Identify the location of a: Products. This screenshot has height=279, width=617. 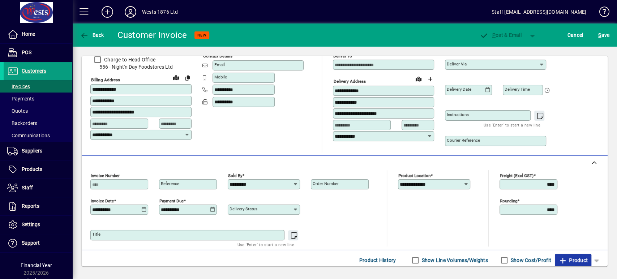
(38, 170).